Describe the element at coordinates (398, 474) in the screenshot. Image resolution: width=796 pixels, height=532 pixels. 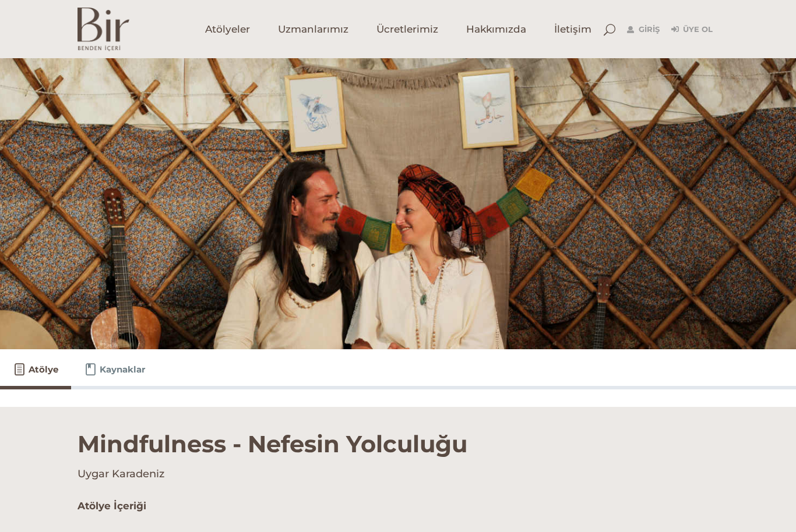
I see `h4: Uygar Karadeniz` at that location.